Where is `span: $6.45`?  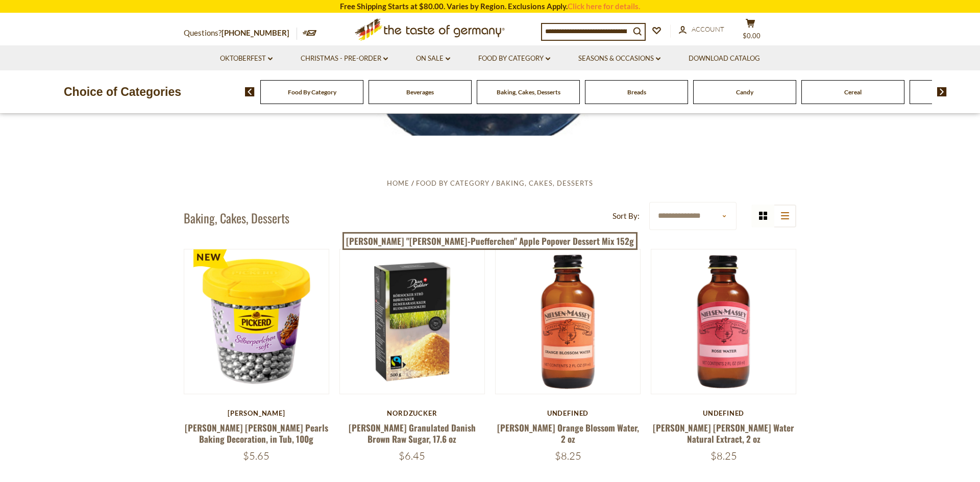 span: $6.45 is located at coordinates (412, 456).